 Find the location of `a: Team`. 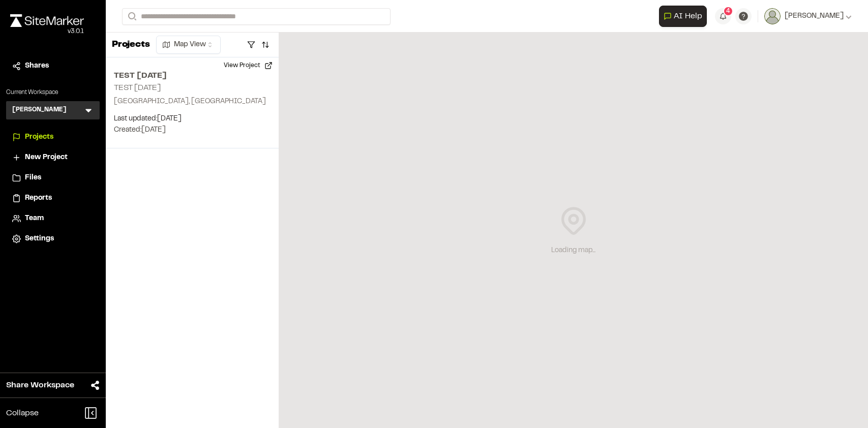

a: Team is located at coordinates (53, 219).